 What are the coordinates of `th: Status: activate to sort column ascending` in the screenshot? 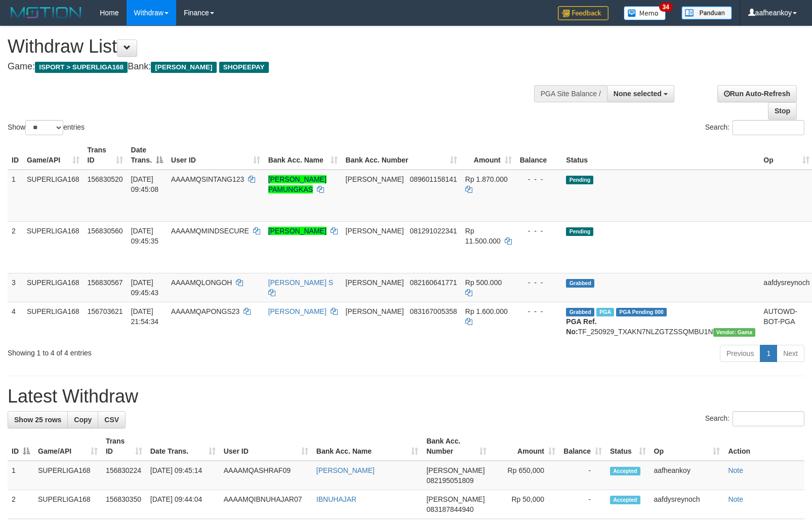 It's located at (628, 446).